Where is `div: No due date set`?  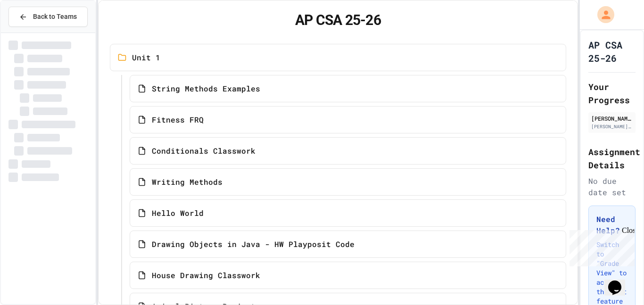
div: No due date set is located at coordinates (612, 187).